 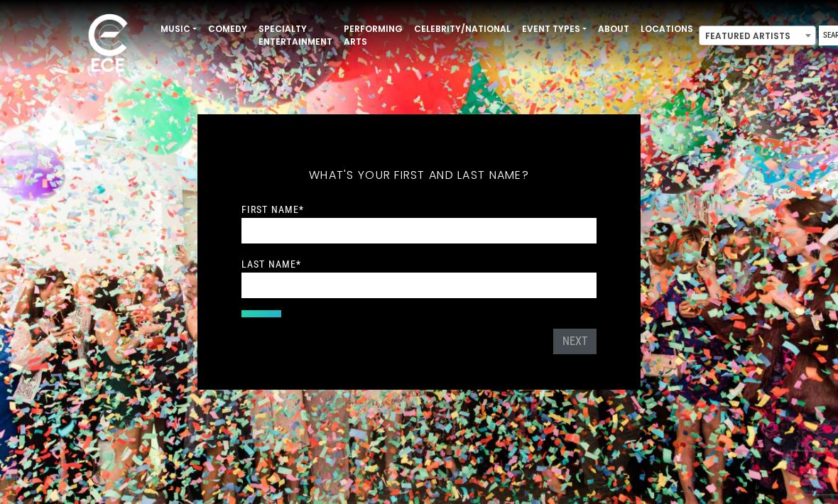 What do you see at coordinates (373, 36) in the screenshot?
I see `a: Performing Arts` at bounding box center [373, 36].